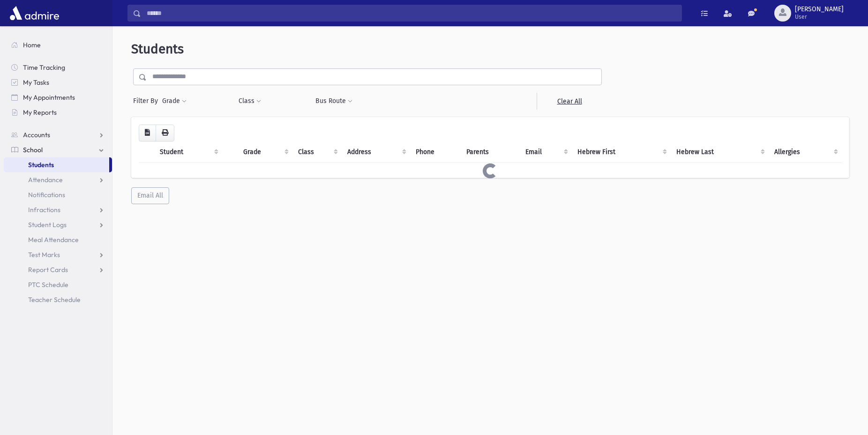  What do you see at coordinates (435, 152) in the screenshot?
I see `th: Phone` at bounding box center [435, 152].